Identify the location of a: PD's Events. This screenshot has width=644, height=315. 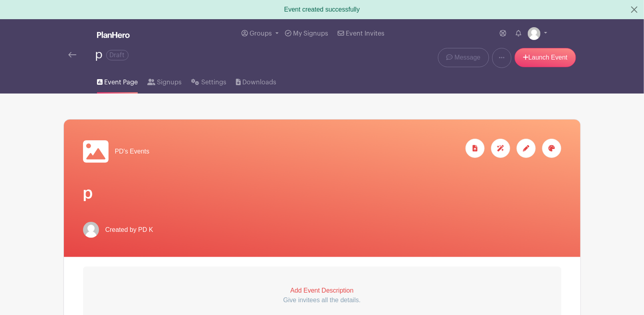
(116, 151).